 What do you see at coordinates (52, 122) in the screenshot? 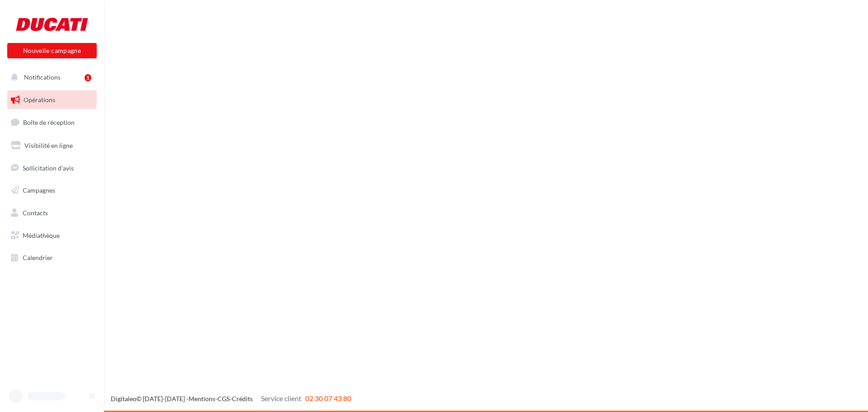
I see `a: Boîte de réception` at bounding box center [52, 122].